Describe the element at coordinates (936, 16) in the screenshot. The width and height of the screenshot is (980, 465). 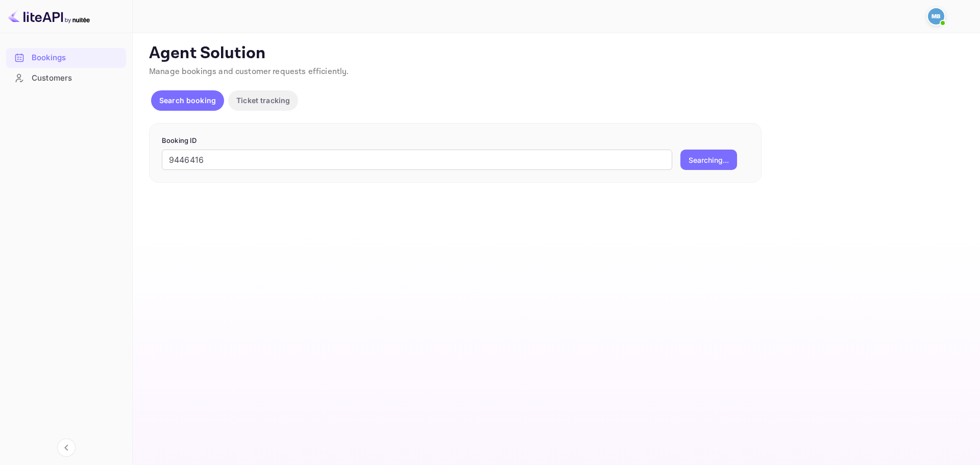
I see `img: Mohcine Belkhir` at that location.